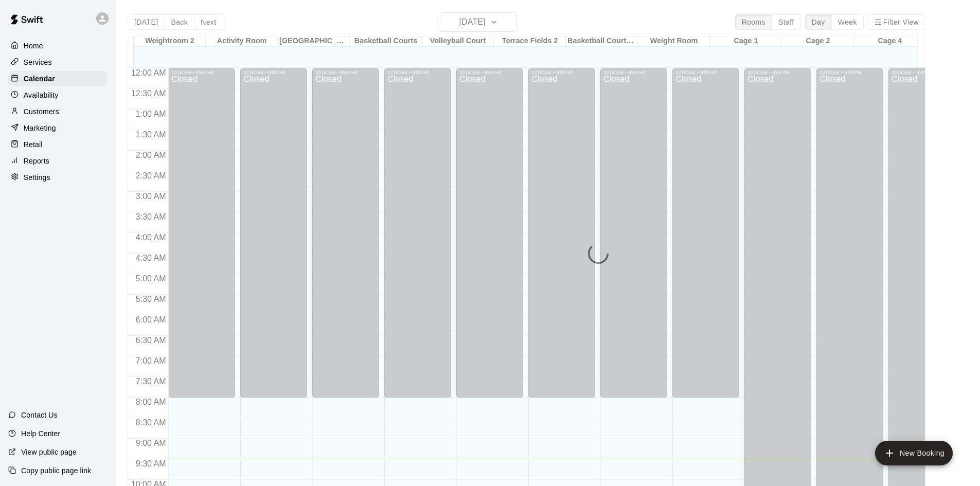  Describe the element at coordinates (151, 278) in the screenshot. I see `span: 5:00 AM` at that location.